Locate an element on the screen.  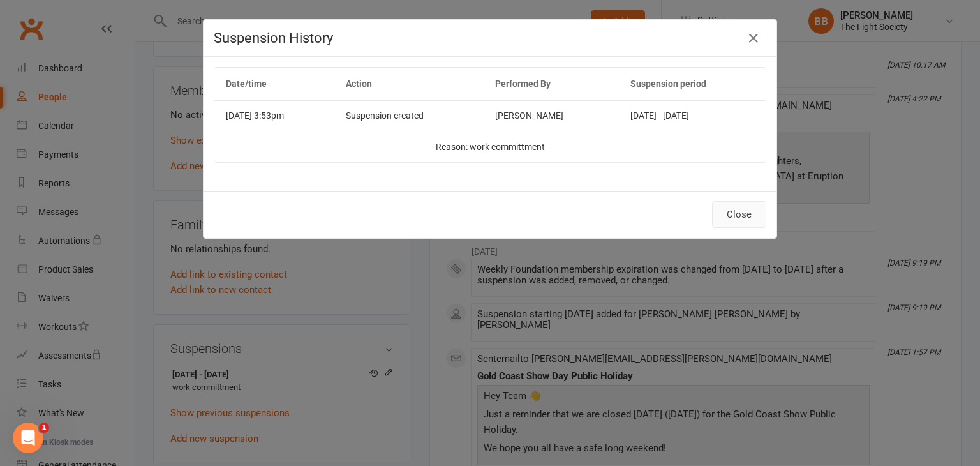
span: 1 is located at coordinates (44, 428).